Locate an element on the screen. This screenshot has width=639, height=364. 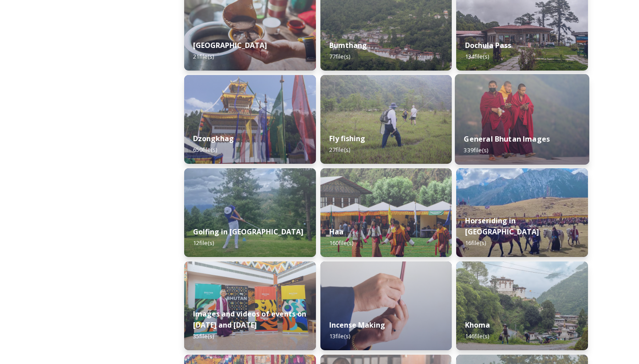
img: MarcusWestbergBhutanHiRes-23.jpg is located at coordinates (522, 120).